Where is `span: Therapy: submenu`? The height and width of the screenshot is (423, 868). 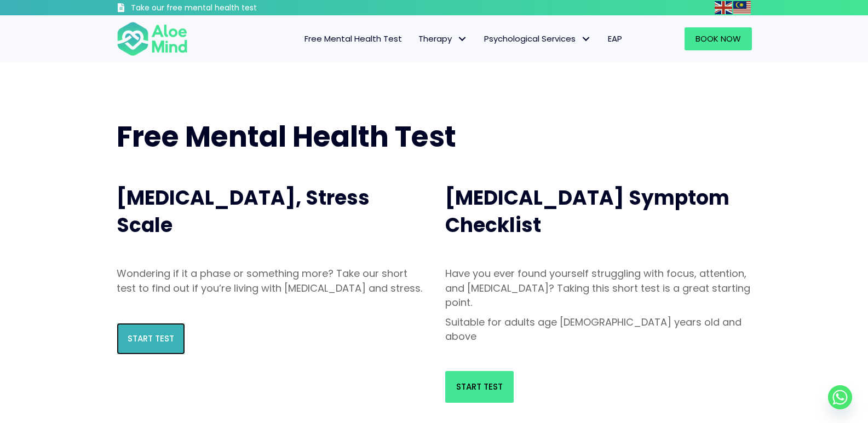 span: Therapy: submenu is located at coordinates (462, 39).